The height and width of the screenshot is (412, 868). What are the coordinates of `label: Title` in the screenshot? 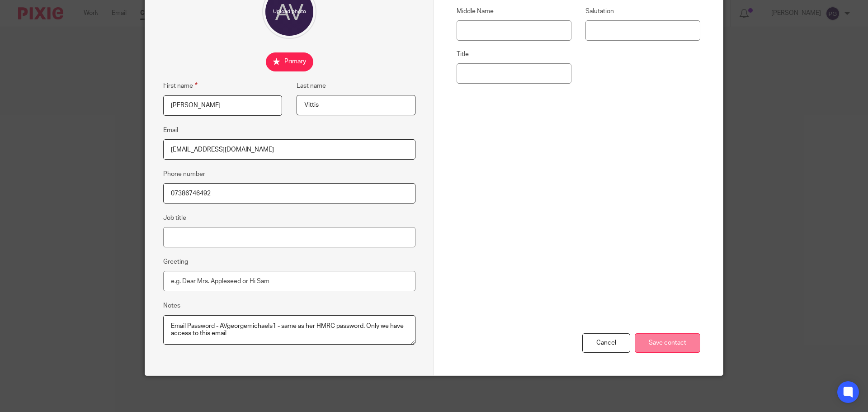 It's located at (514, 55).